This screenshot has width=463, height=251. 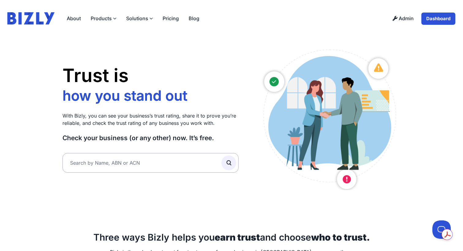 What do you see at coordinates (104, 18) in the screenshot?
I see `label: Products` at bounding box center [104, 18].